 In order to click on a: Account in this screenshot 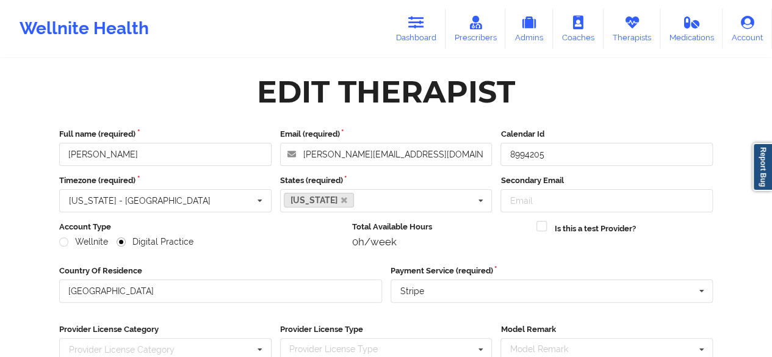, I will do `click(747, 29)`.